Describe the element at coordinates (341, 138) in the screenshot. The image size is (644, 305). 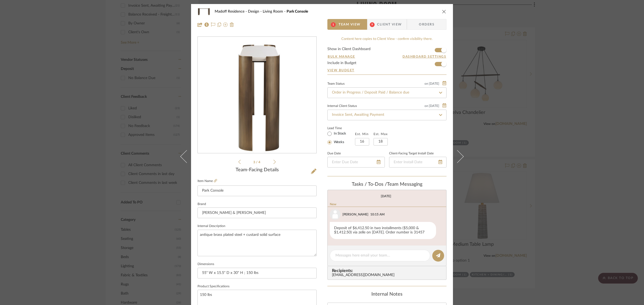
I see `mat-radio-group: Select item type` at that location.